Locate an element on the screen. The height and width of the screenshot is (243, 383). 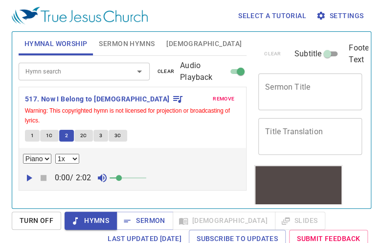
button: 1C is located at coordinates (49, 136).